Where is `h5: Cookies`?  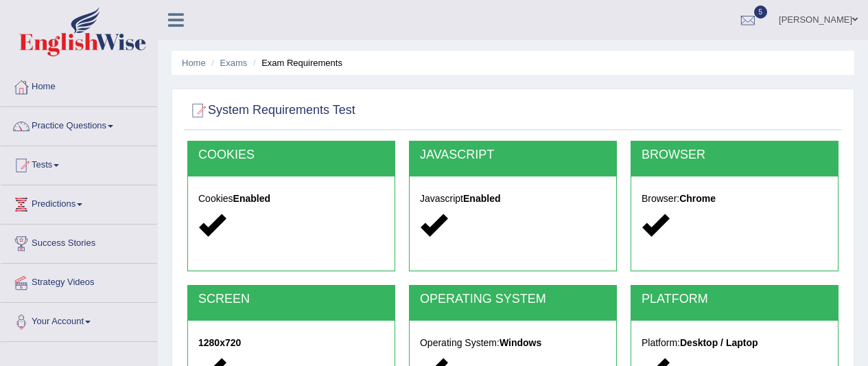
h5: Cookies is located at coordinates (291, 198).